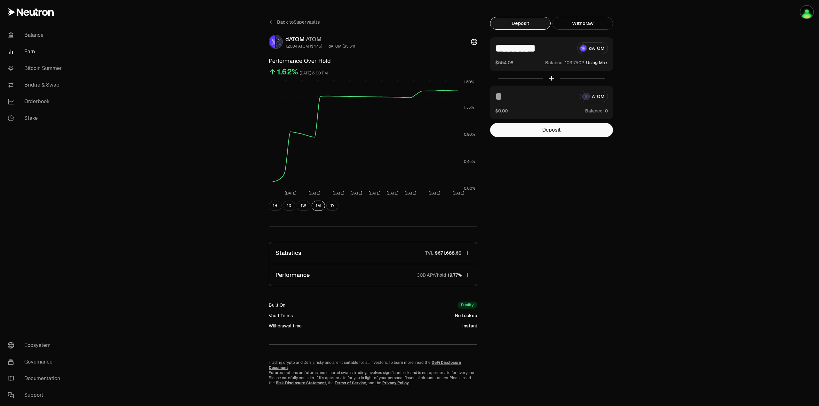 The width and height of the screenshot is (819, 406). I want to click on tspan: 1.80%, so click(469, 82).